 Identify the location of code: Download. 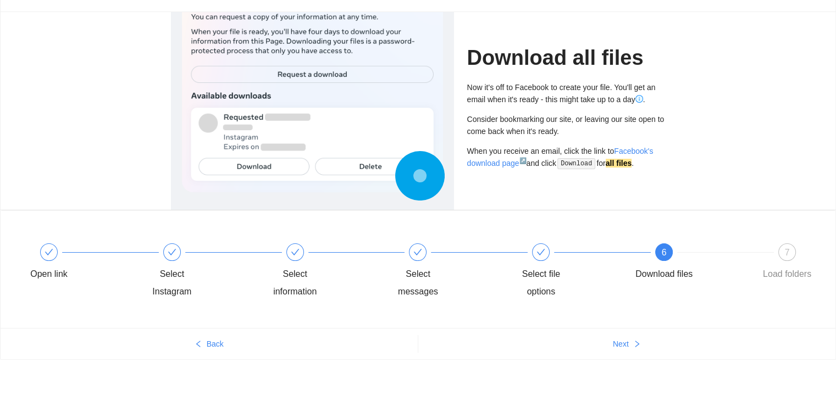
(576, 164).